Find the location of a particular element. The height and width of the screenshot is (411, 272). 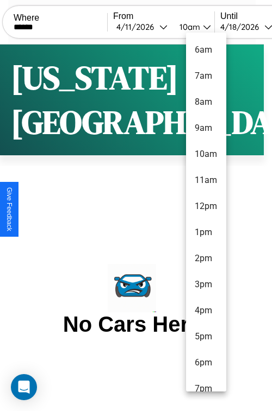

li: 9am is located at coordinates (206, 128).